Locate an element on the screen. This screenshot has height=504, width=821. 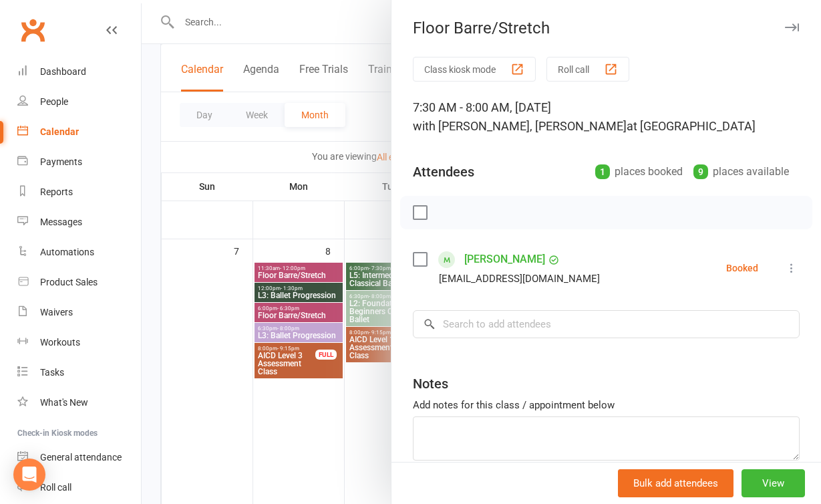
div: Dashboard is located at coordinates (63, 72).